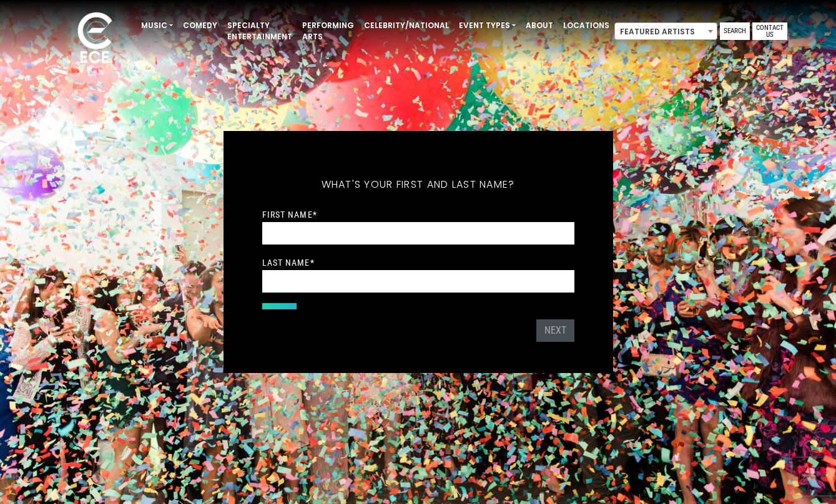 The image size is (836, 504). I want to click on a: Search, so click(735, 31).